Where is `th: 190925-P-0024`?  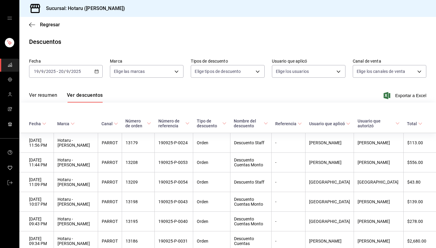
th: 190925-P-0024 is located at coordinates (174, 143).